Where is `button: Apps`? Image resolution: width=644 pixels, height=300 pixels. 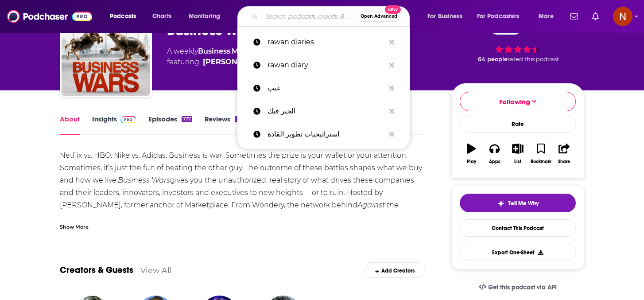 button: Apps is located at coordinates (494, 154).